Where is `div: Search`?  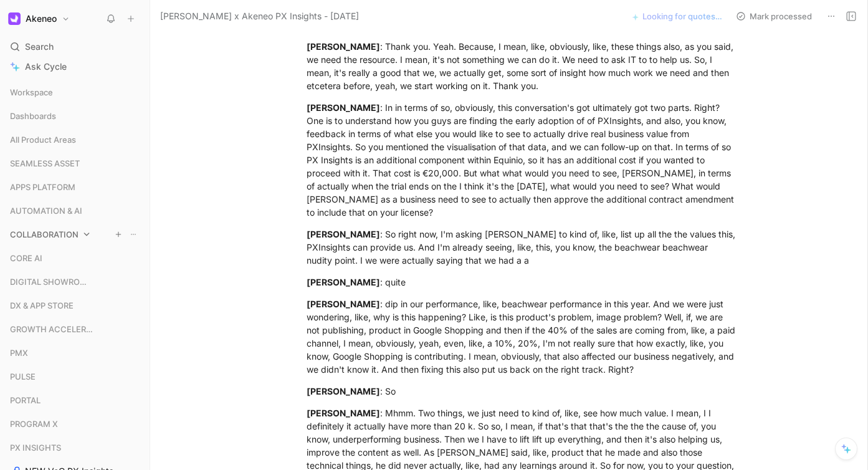 div: Search is located at coordinates (75, 47).